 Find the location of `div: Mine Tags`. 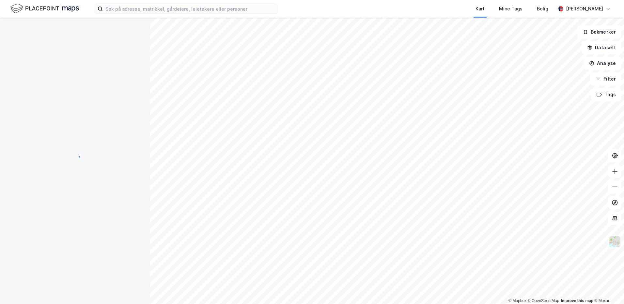

div: Mine Tags is located at coordinates (511, 9).